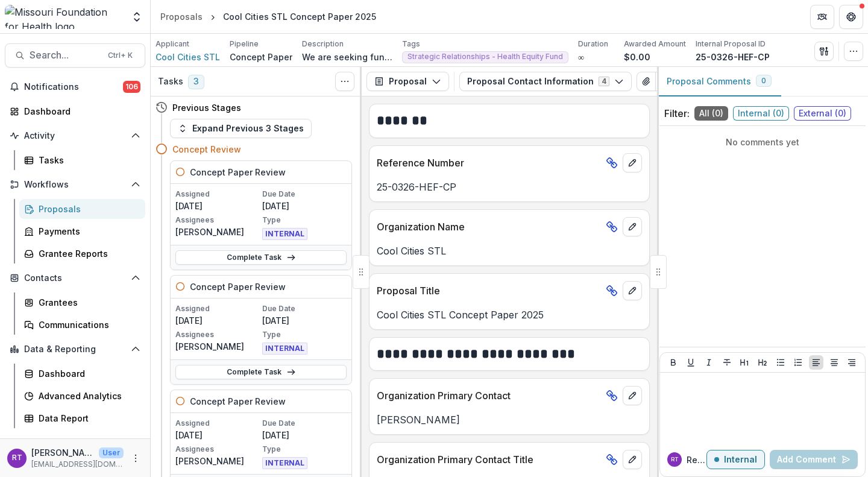 The image size is (868, 477). Describe the element at coordinates (727, 362) in the screenshot. I see `button: Strike` at that location.